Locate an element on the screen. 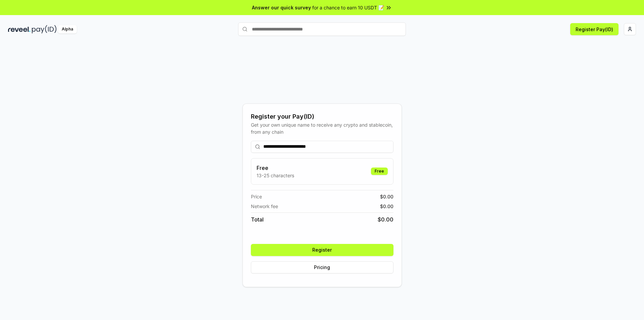 This screenshot has width=644, height=320. span: Price is located at coordinates (256, 196).